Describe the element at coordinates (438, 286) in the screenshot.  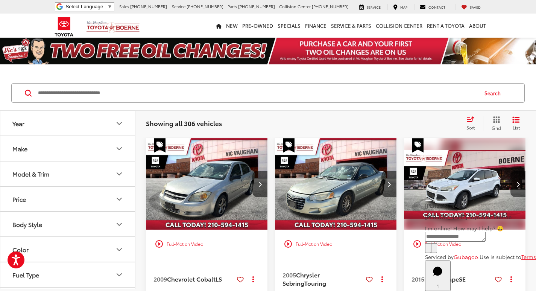
I see `span: 1` at that location.